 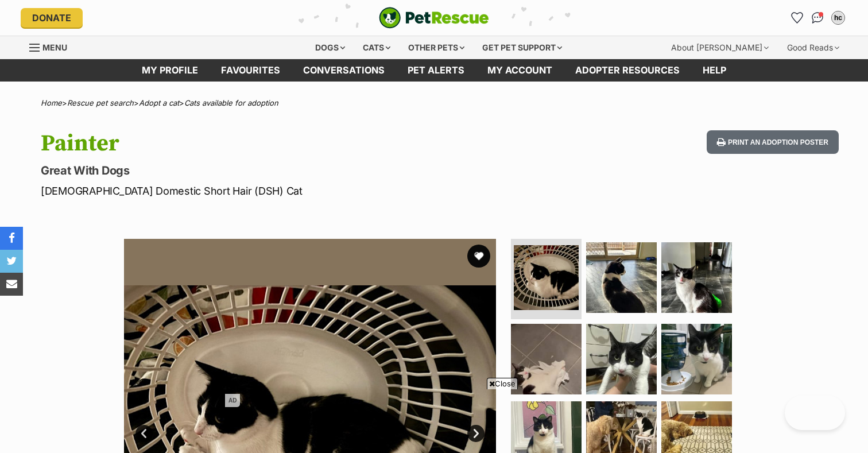 What do you see at coordinates (838, 18) in the screenshot?
I see `button: My account` at bounding box center [838, 18].